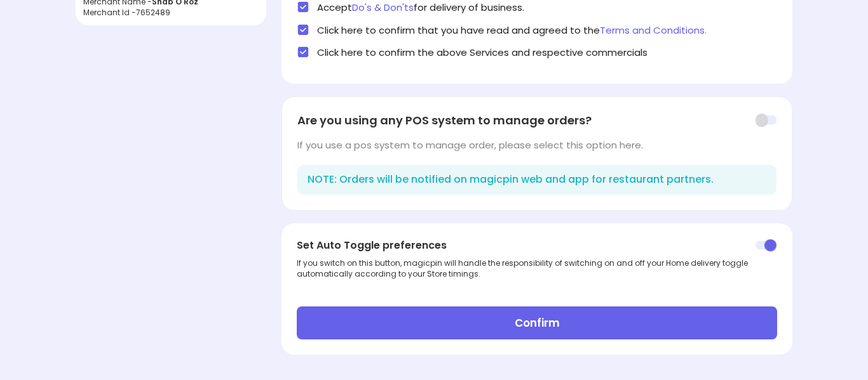 The height and width of the screenshot is (380, 868). What do you see at coordinates (536, 268) in the screenshot?
I see `div: If you switch on this button, magicpin will handle the responsibility of switching on and off you...` at bounding box center [536, 268].